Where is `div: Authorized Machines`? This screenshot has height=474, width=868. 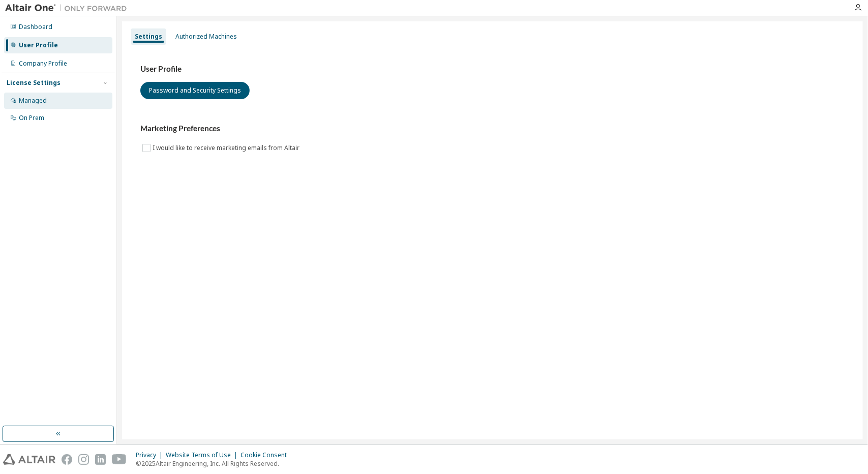 div: Authorized Machines is located at coordinates (206, 37).